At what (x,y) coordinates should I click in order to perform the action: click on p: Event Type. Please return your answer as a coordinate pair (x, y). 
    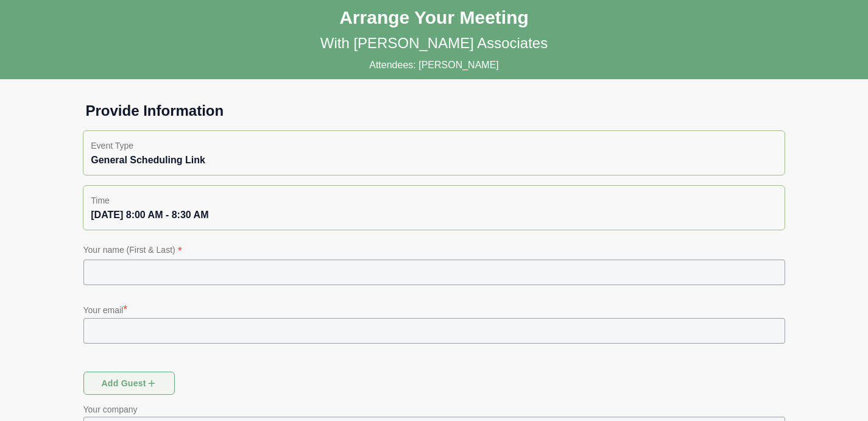
    Looking at the image, I should click on (433, 145).